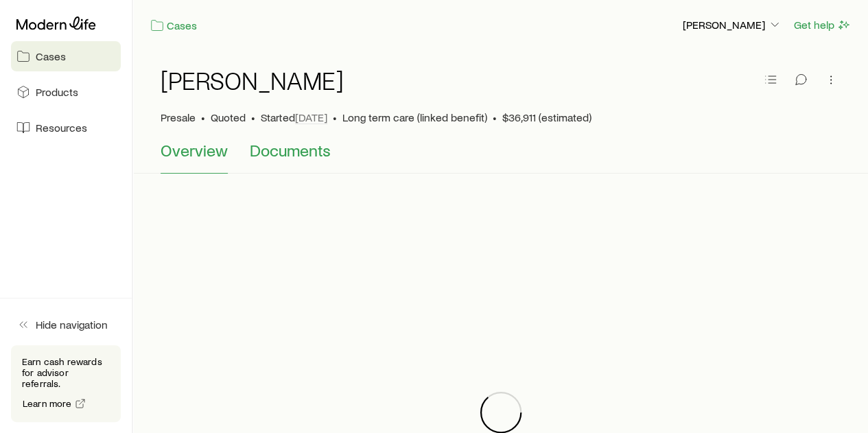 This screenshot has width=868, height=433. I want to click on span: Quoted, so click(228, 118).